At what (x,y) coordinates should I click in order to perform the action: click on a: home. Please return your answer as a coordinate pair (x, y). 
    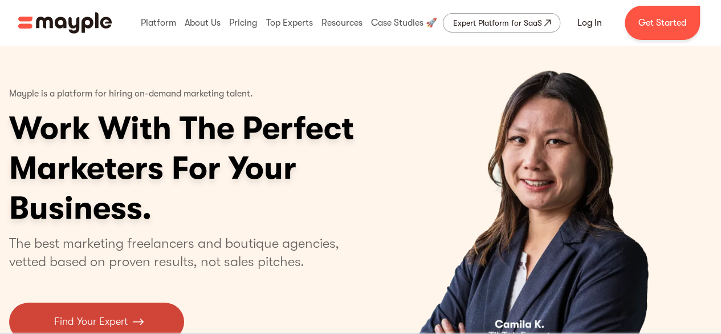
    Looking at the image, I should click on (65, 23).